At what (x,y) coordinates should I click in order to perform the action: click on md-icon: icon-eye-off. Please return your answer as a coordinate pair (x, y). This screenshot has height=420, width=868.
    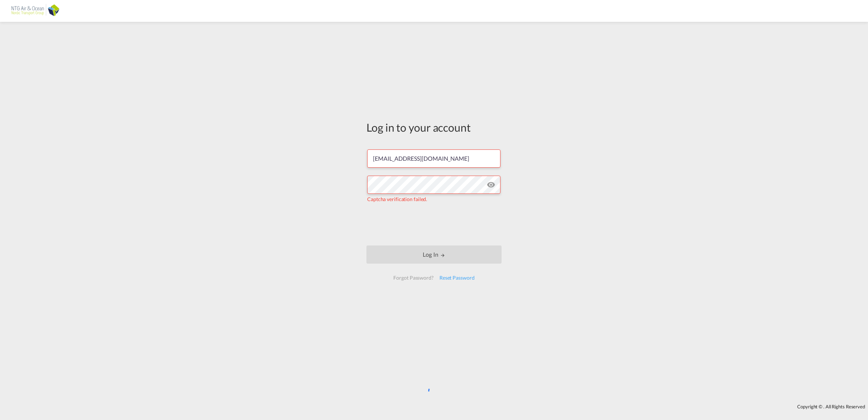
    Looking at the image, I should click on (491, 185).